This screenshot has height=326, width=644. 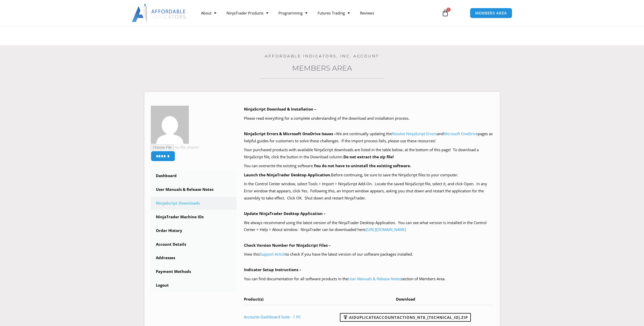 What do you see at coordinates (273, 270) in the screenshot?
I see `b: Indicator Setup Instructions –` at bounding box center [273, 270].